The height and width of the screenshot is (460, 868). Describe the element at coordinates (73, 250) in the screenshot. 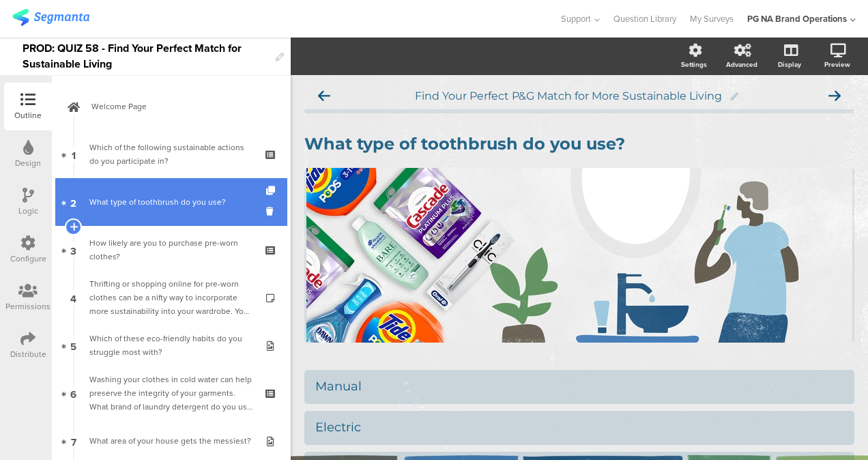

I see `span: 3` at that location.